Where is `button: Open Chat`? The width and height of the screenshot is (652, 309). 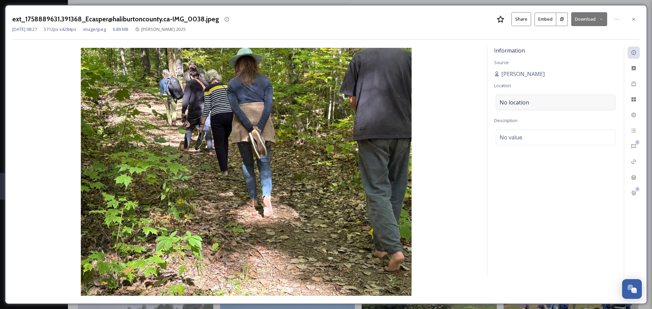 button: Open Chat is located at coordinates (632, 289).